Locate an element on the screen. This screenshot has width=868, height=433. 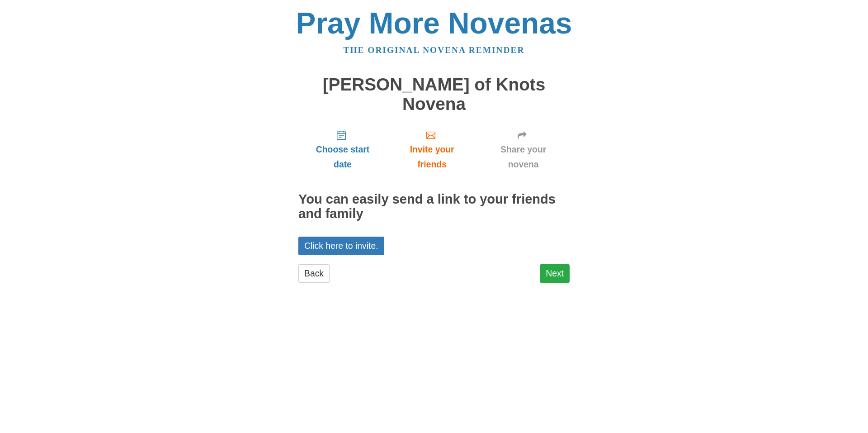
a: Pray More Novenas is located at coordinates (434, 23).